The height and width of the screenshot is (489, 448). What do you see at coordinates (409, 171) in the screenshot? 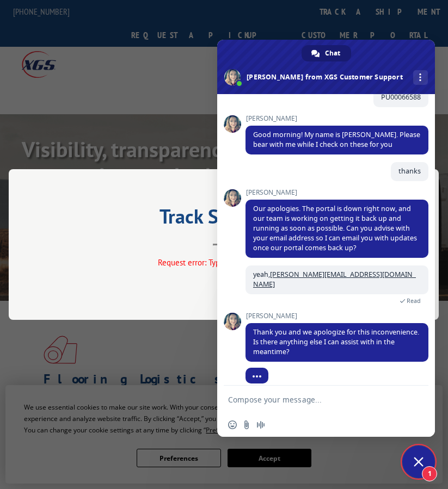
I see `span: thanks` at bounding box center [409, 171].